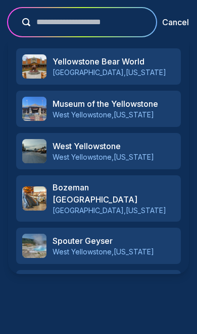 Image resolution: width=197 pixels, height=334 pixels. What do you see at coordinates (175, 22) in the screenshot?
I see `button: Cancel` at bounding box center [175, 22].